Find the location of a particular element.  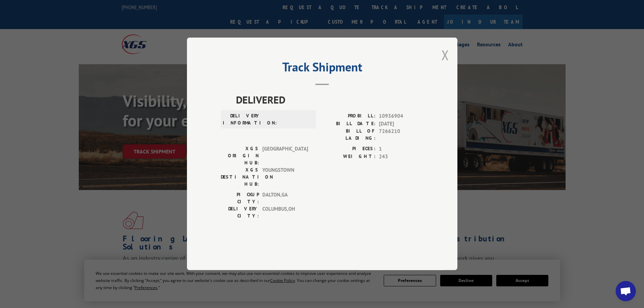

span: COLUMBUS , OH is located at coordinates (285, 212).